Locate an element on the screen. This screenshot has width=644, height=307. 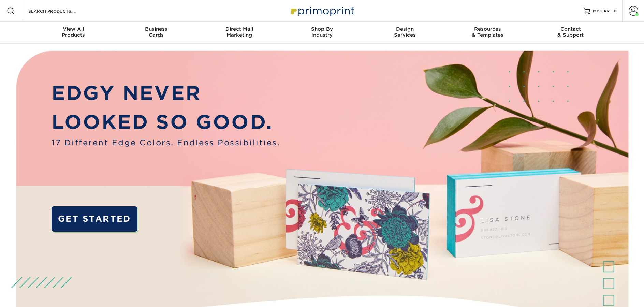
input: SEARCH PRODUCTS..... is located at coordinates (61, 11).